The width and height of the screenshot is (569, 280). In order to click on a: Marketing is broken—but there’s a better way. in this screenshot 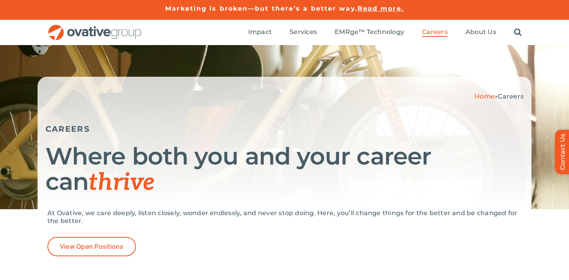, I will do `click(261, 8)`.